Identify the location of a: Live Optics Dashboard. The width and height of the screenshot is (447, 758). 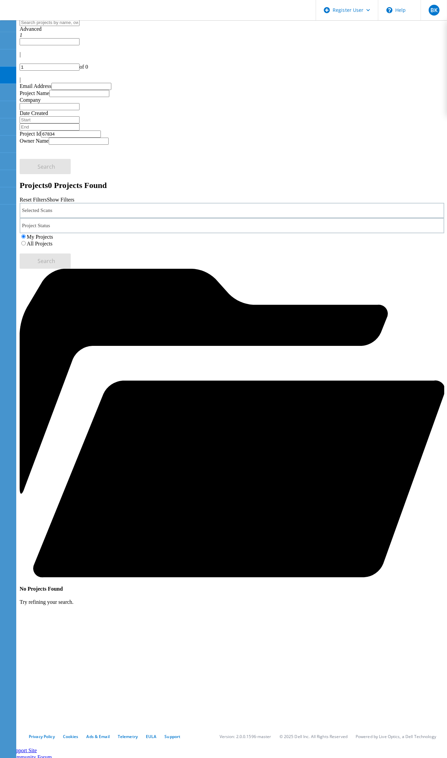
(43, 16).